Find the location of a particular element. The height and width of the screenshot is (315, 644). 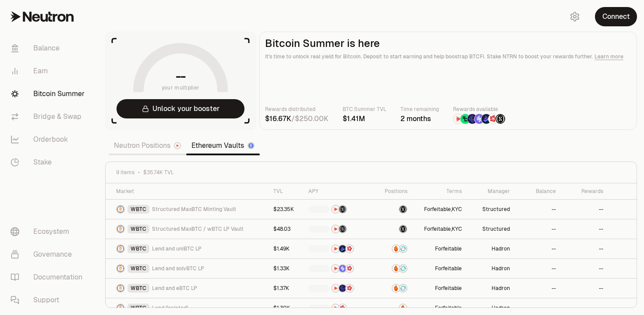

a: WBTC LogoWBTCLend and solvBTC LP is located at coordinates (187, 268).